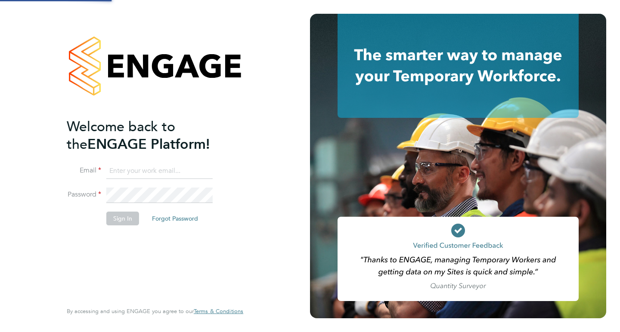 This screenshot has height=332, width=620. I want to click on input: Enter your work email..., so click(159, 171).